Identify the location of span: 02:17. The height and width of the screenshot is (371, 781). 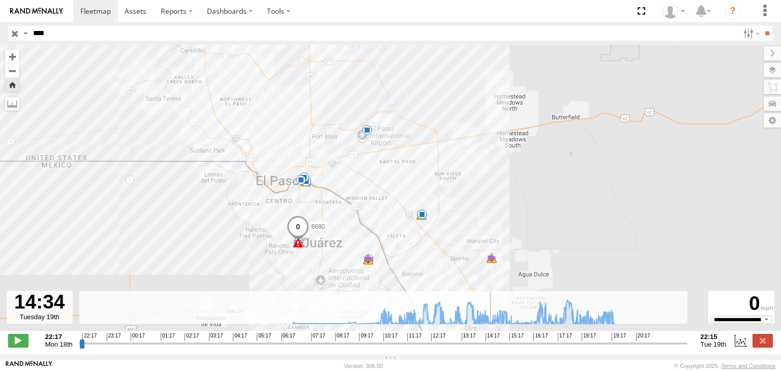
(192, 337).